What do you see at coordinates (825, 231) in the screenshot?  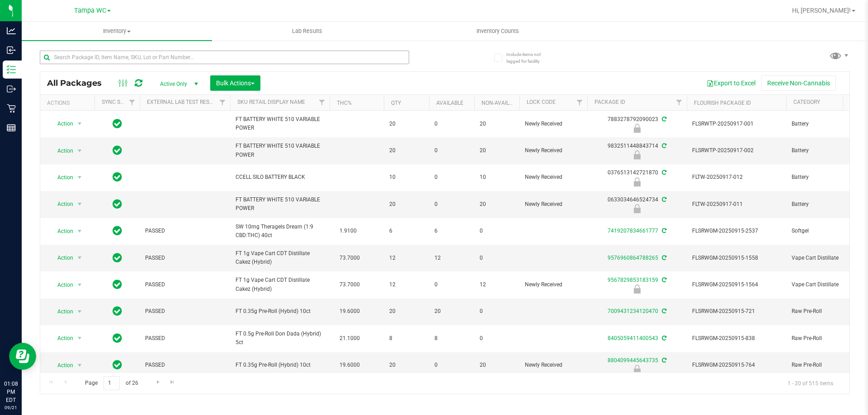 I see `span: Softgel` at bounding box center [825, 231].